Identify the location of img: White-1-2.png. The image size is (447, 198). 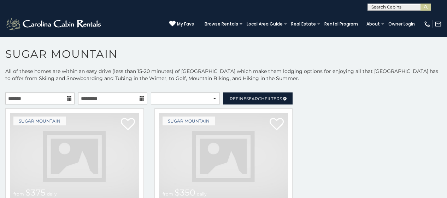
(54, 24).